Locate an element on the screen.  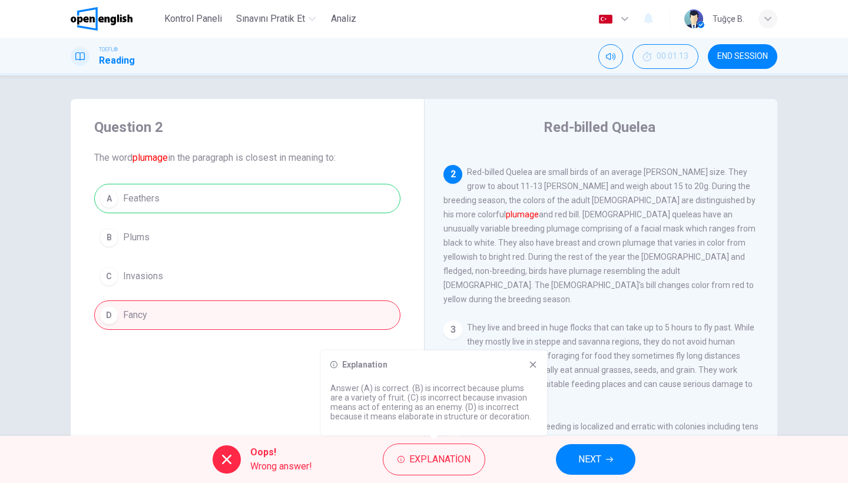
span: NEXT is located at coordinates (590, 460).